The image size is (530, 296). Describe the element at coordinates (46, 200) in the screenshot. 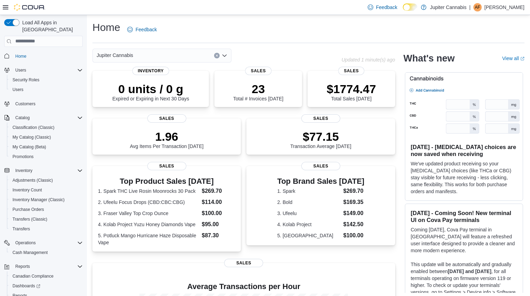

I see `button: Inventory Manager (Classic)` at that location.